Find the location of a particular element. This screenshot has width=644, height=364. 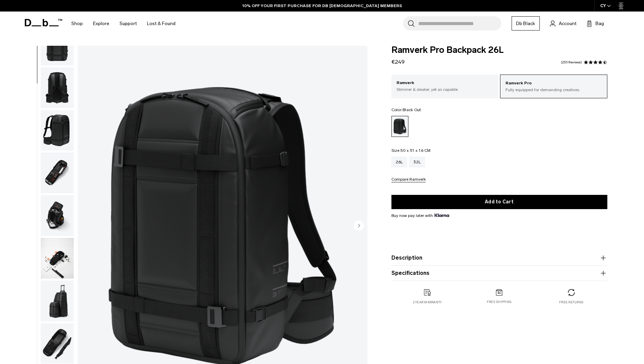

button: Ramverk_pro_bacpack_26L_black_out_2024_9.png is located at coordinates (57, 88).